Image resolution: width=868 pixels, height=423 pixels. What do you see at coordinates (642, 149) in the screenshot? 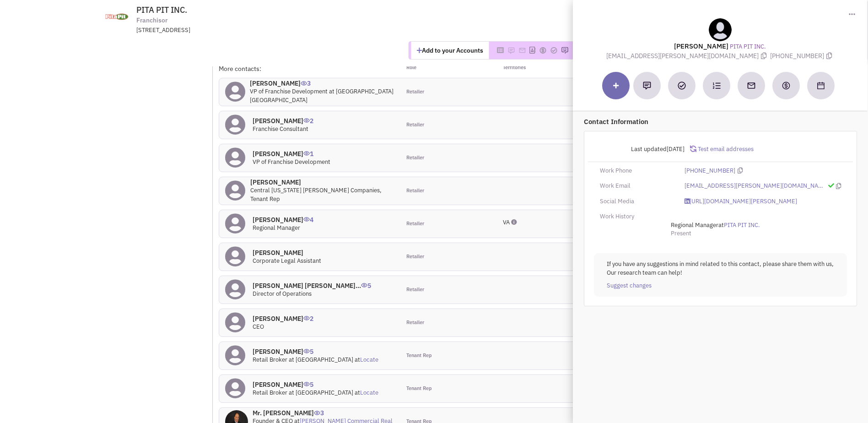
I see `div: Last updated` at bounding box center [642, 149].